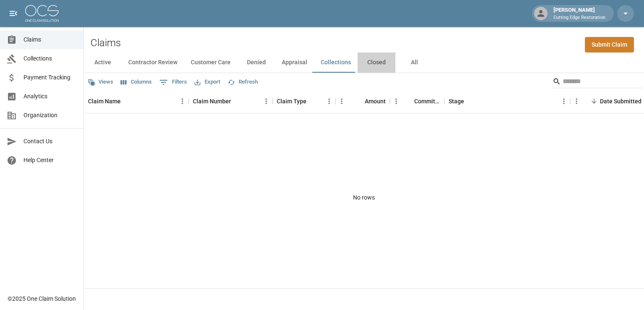 The height and width of the screenshot is (310, 644). Describe the element at coordinates (50, 115) in the screenshot. I see `span: Organization` at that location.